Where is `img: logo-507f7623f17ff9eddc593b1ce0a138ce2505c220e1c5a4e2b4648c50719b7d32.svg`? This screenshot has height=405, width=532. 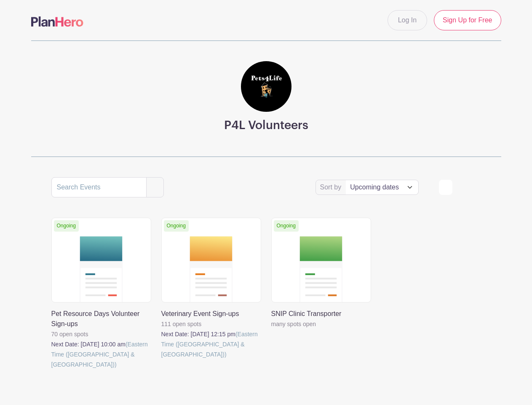 img: logo-507f7623f17ff9eddc593b1ce0a138ce2505c220e1c5a4e2b4648c50719b7d32.svg is located at coordinates (57, 21).